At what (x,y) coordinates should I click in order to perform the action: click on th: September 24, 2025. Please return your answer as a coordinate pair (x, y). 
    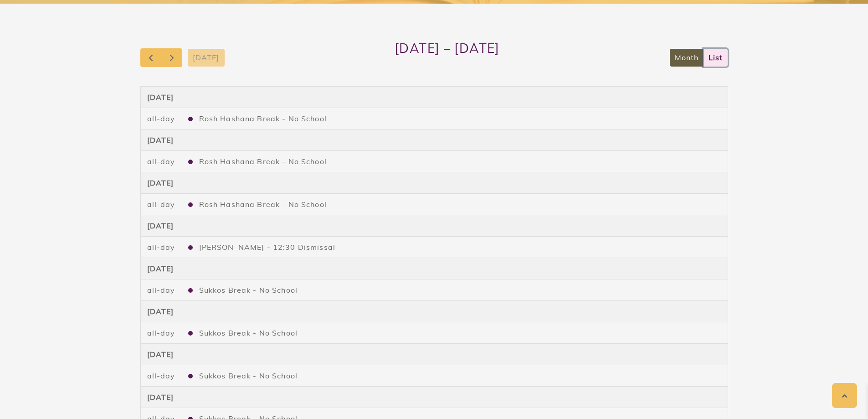
    Looking at the image, I should click on (434, 182).